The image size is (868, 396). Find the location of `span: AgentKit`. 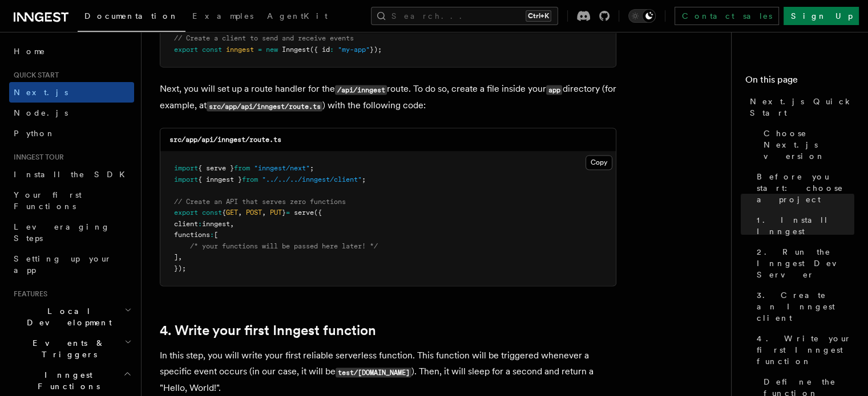

span: AgentKit is located at coordinates (297, 16).